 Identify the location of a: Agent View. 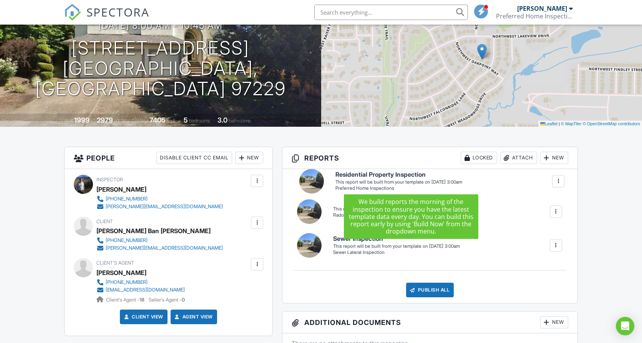
(193, 317).